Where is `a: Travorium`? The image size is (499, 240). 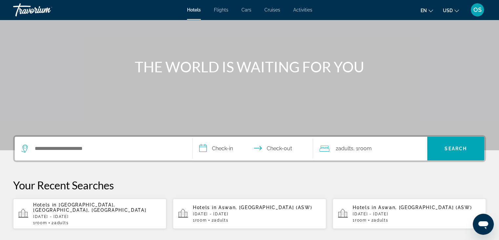 a: Travorium is located at coordinates (46, 10).